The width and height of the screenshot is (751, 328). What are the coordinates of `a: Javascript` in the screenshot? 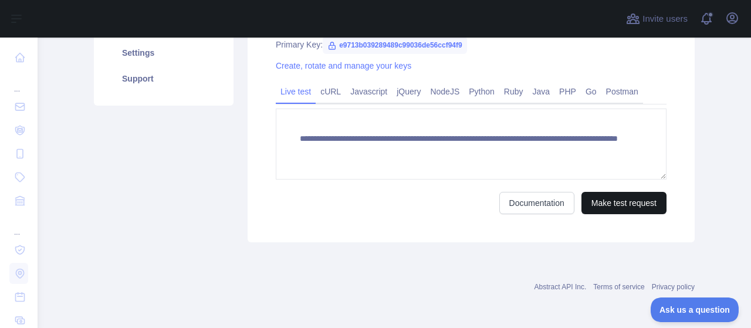 It's located at (368, 92).